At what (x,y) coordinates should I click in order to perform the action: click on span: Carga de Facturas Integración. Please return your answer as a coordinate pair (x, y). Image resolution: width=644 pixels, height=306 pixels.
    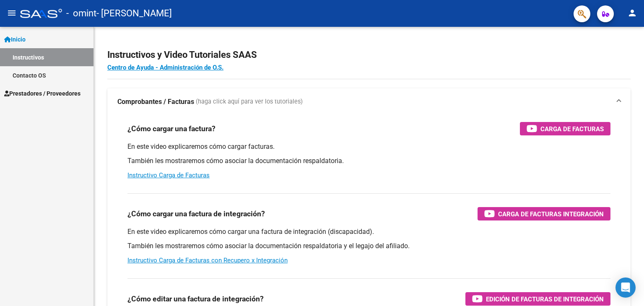
    Looking at the image, I should click on (551, 214).